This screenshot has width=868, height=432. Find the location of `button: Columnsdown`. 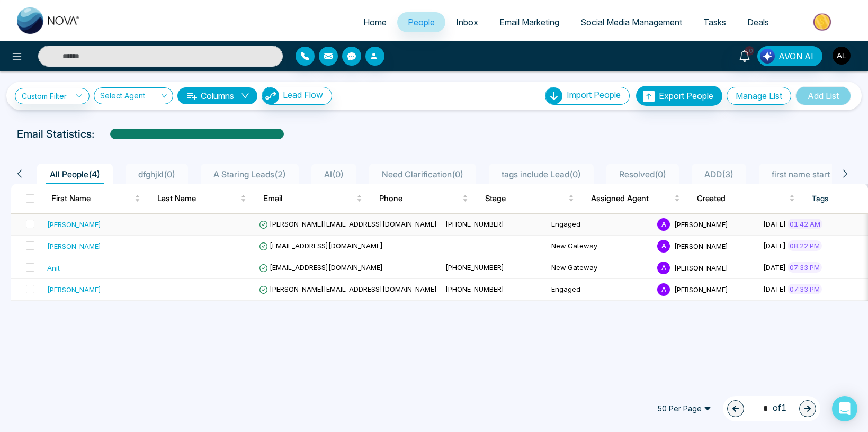

button: Columnsdown is located at coordinates (217, 96).